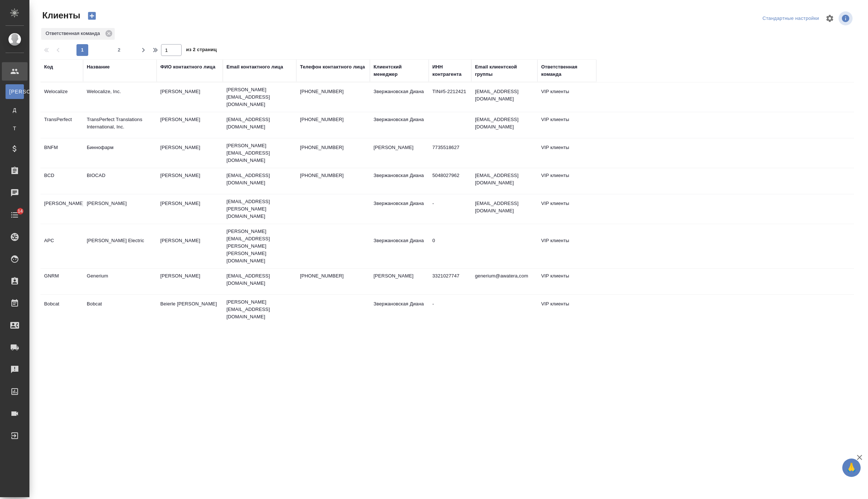 The height and width of the screenshot is (499, 868). I want to click on span: Посмотреть информацию, so click(846, 18).